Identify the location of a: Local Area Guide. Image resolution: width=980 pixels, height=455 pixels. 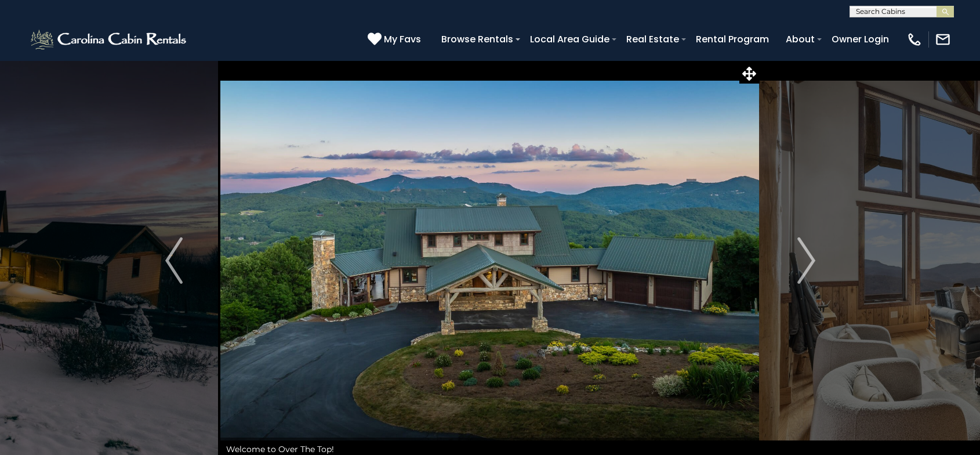
(570, 39).